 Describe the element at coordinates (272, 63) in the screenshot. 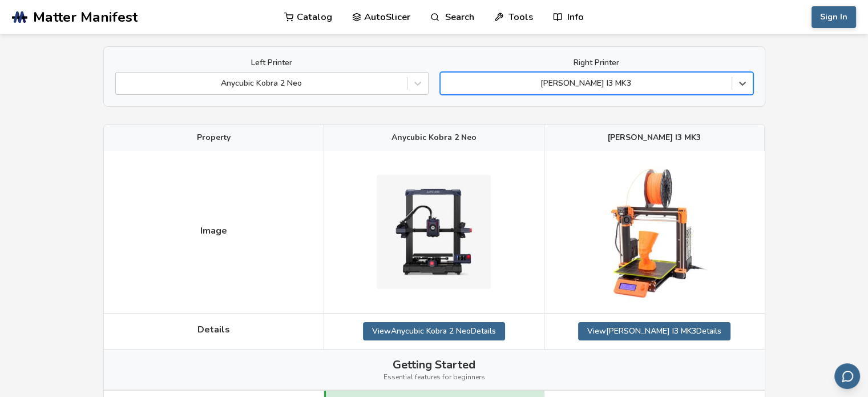

I see `label: Left Printer` at that location.